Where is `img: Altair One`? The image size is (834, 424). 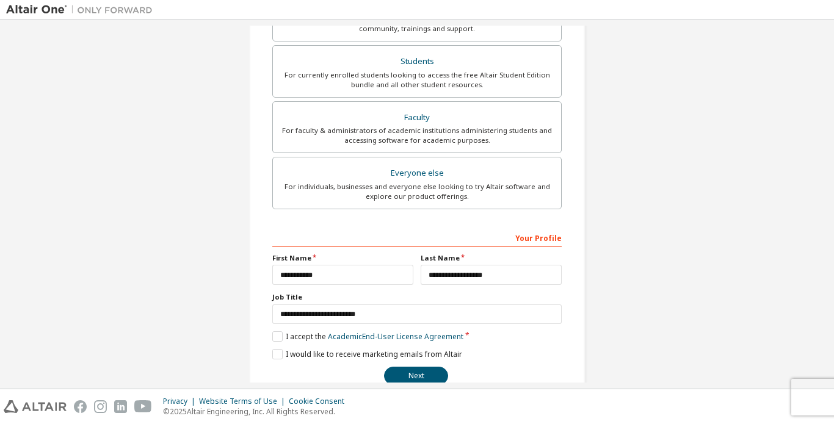
img: Altair One is located at coordinates (82, 10).